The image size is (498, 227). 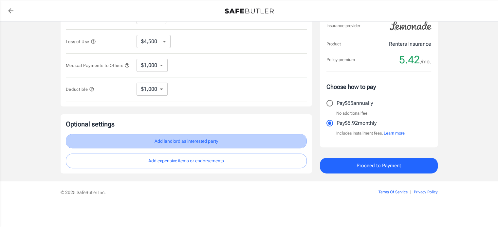 I want to click on a: Terms Of Service, so click(x=393, y=192).